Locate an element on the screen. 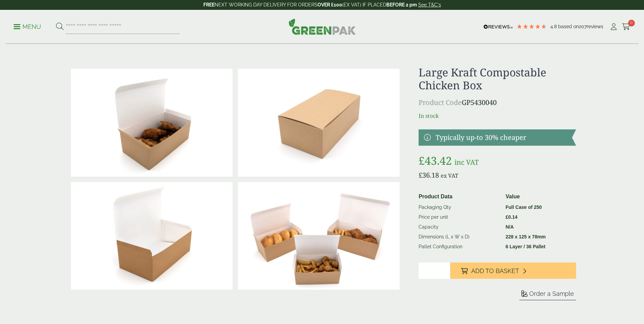 The height and width of the screenshot is (324, 644). span: inc VAT is located at coordinates (467, 162).